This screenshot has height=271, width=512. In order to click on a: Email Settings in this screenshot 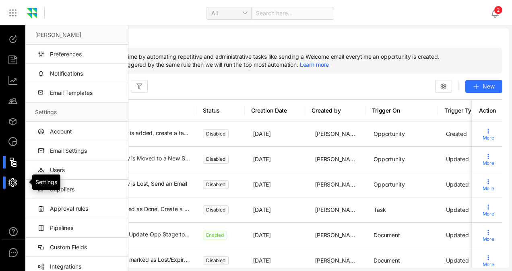, I will do `click(78, 151)`.